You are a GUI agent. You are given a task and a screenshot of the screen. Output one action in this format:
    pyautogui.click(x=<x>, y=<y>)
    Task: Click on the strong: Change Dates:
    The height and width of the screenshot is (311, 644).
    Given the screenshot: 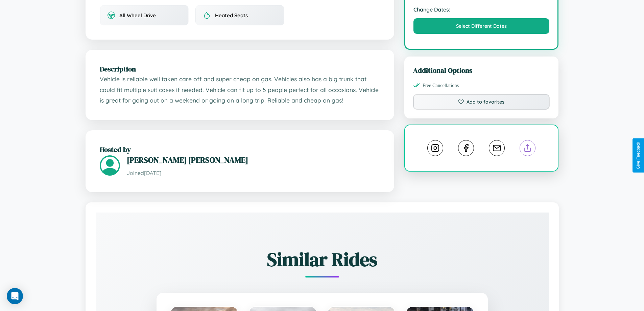 What is the action you would take?
    pyautogui.click(x=481, y=9)
    